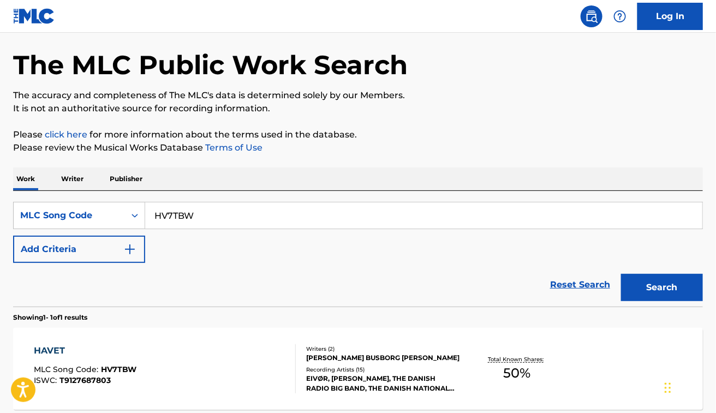 Image resolution: width=716 pixels, height=413 pixels. Describe the element at coordinates (662, 288) in the screenshot. I see `button: Search` at that location.